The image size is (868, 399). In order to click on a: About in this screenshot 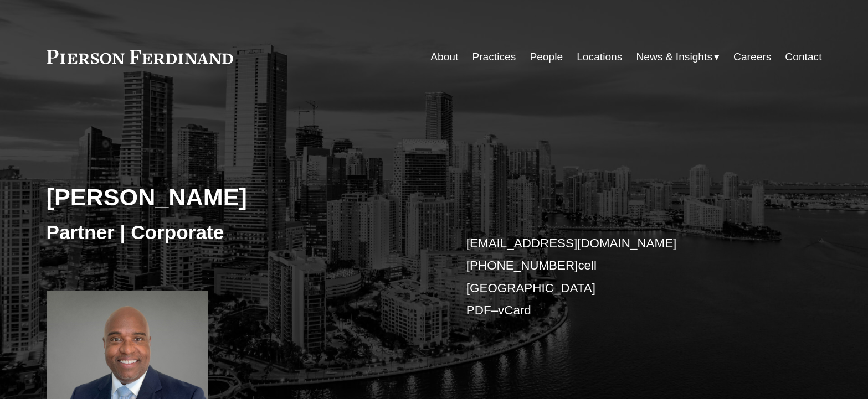, I will do `click(444, 57)`.